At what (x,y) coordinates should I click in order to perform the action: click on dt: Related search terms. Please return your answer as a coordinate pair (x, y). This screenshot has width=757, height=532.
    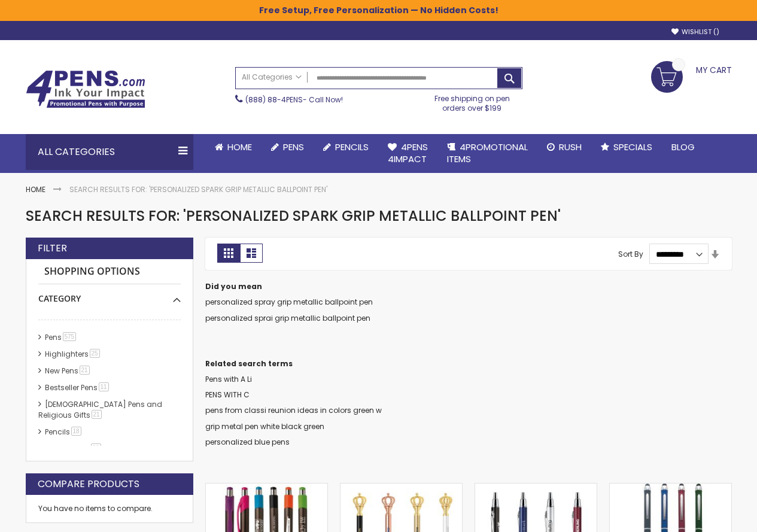
    Looking at the image, I should click on (469, 364).